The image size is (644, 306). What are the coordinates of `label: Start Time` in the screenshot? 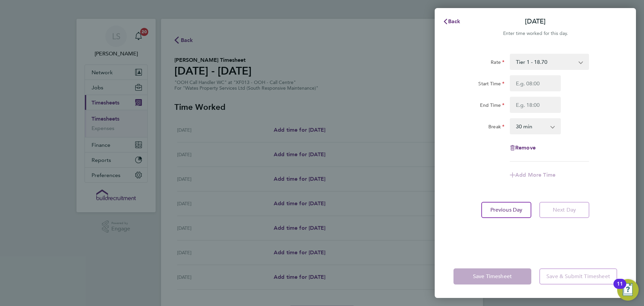 It's located at (491, 85).